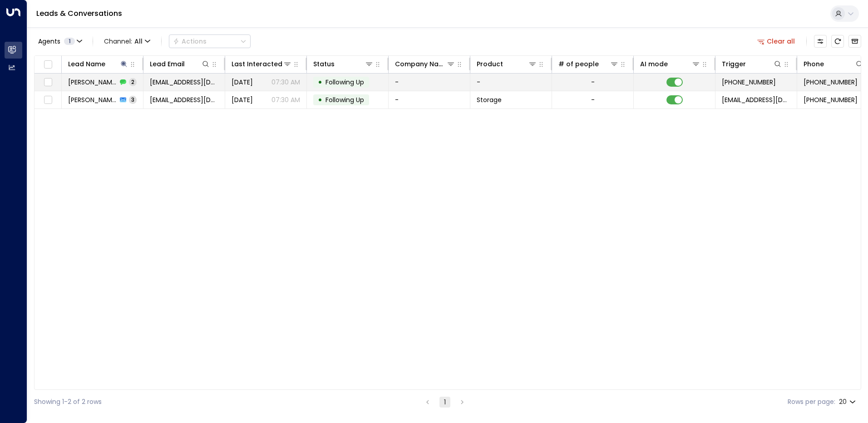 This screenshot has width=868, height=423. Describe the element at coordinates (820, 41) in the screenshot. I see `button: Customize` at that location.